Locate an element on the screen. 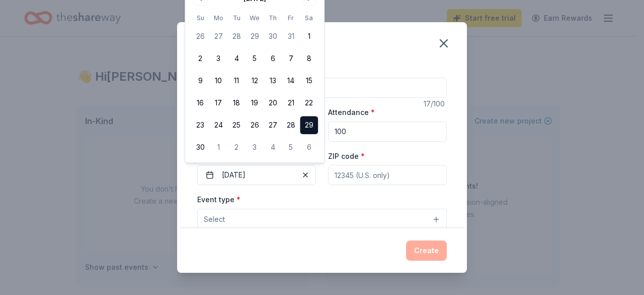  th: Thursday is located at coordinates (272, 18).